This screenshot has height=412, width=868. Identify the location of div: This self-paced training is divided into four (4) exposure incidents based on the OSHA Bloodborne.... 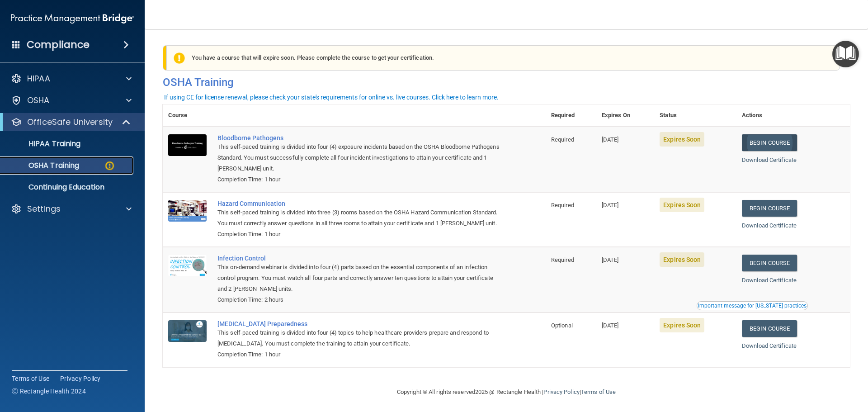
(359, 158).